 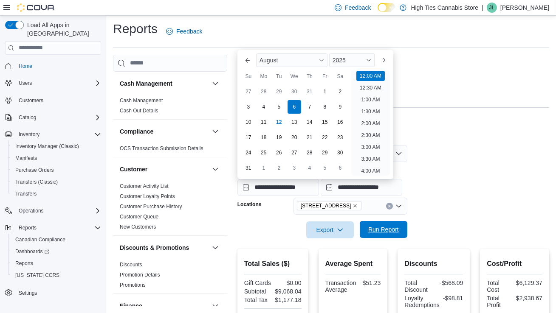 What do you see at coordinates (27, 118) in the screenshot?
I see `span: Catalog` at bounding box center [27, 118].